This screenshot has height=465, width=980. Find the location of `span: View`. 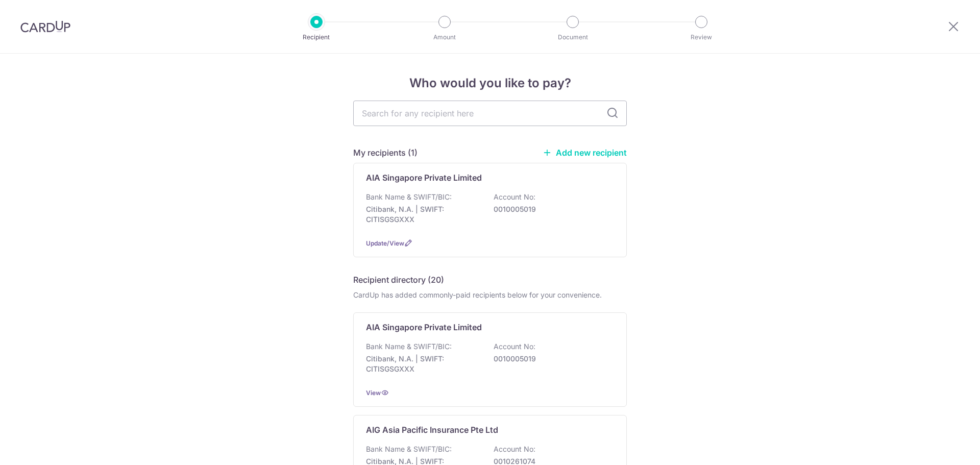

span: View is located at coordinates (373, 393).